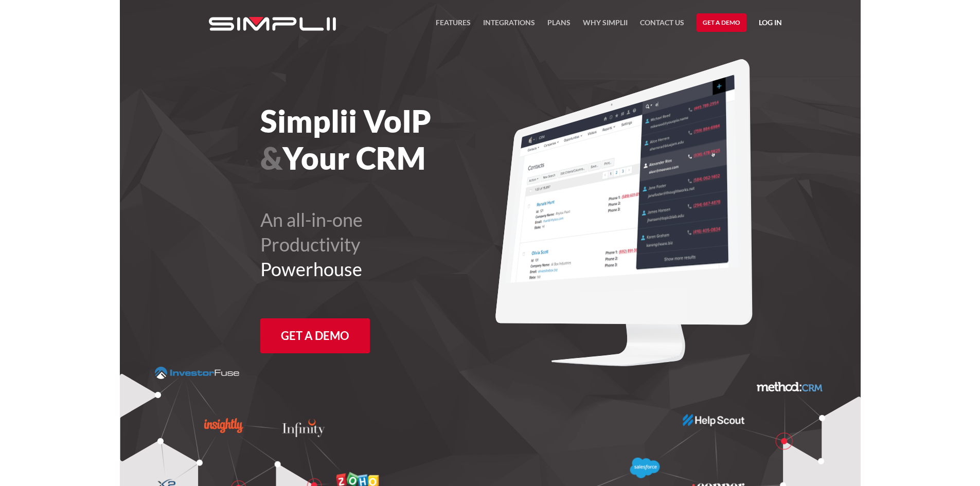  What do you see at coordinates (558, 26) in the screenshot?
I see `a: Plans` at bounding box center [558, 26].